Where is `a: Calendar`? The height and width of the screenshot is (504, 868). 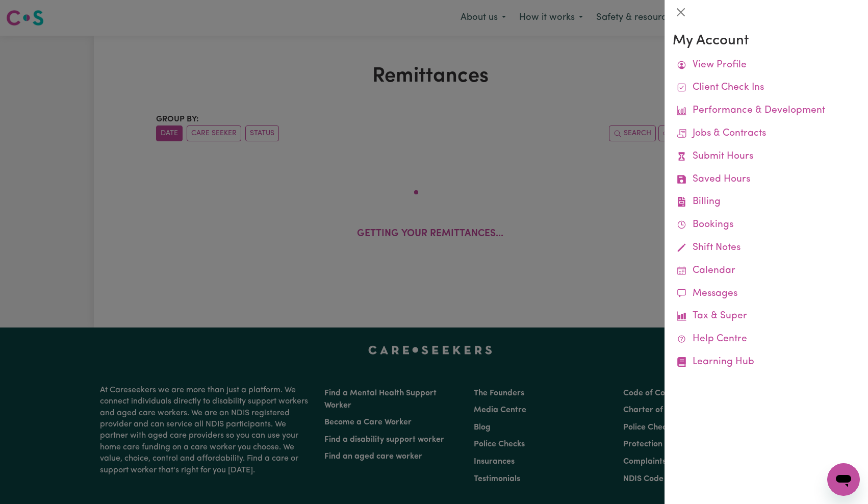
a: Calendar is located at coordinates (766, 271).